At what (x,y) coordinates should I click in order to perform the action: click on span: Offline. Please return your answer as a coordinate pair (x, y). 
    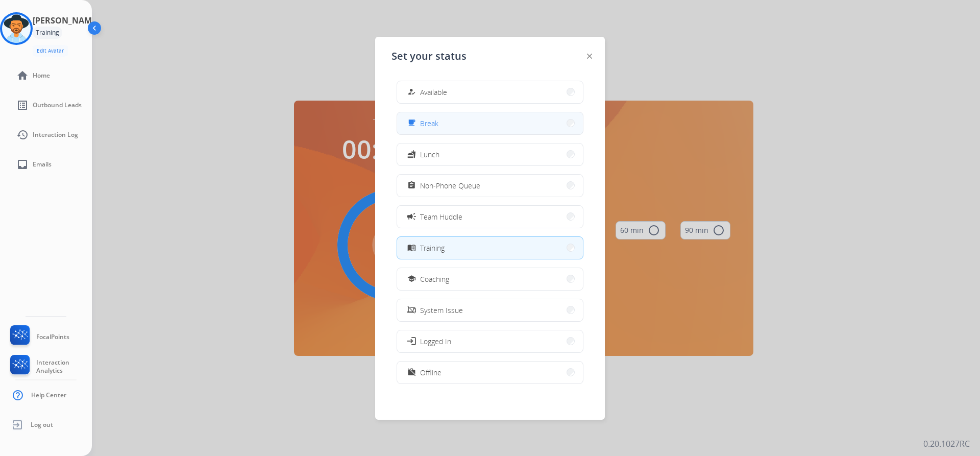
    Looking at the image, I should click on (431, 372).